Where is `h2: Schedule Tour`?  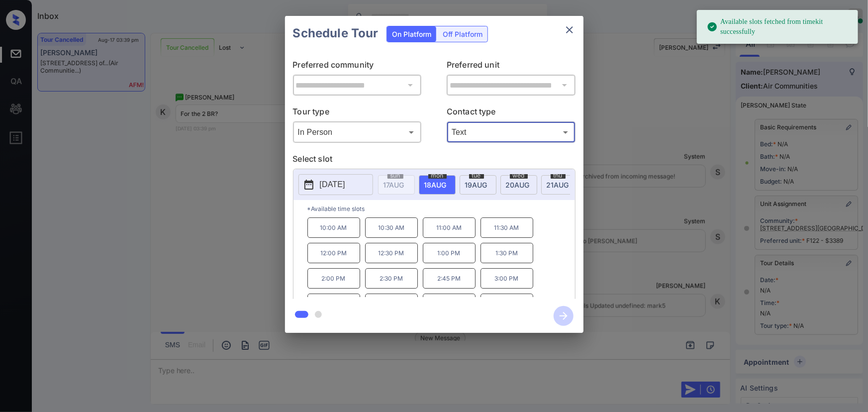 h2: Schedule Tour is located at coordinates (336, 34).